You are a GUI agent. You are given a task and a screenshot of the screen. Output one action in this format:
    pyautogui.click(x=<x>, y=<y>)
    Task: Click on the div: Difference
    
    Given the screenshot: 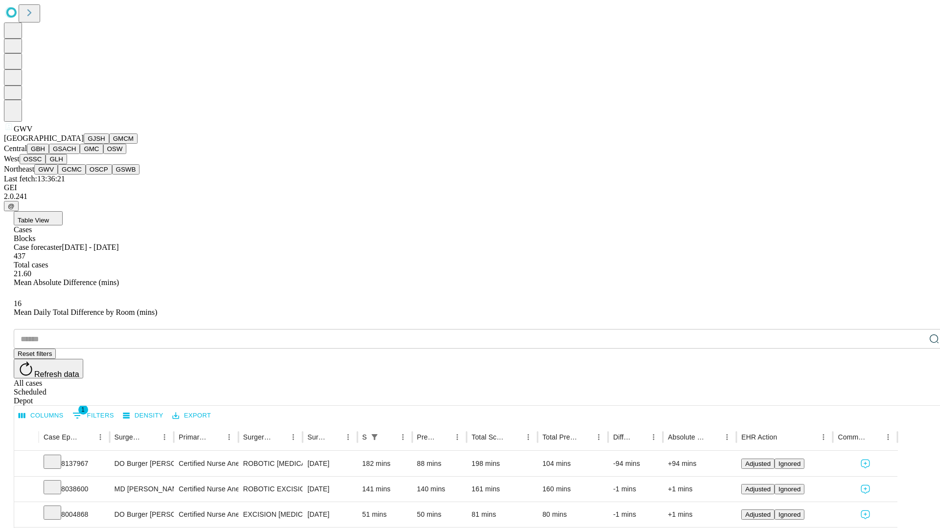 What is the action you would take?
    pyautogui.click(x=622, y=437)
    